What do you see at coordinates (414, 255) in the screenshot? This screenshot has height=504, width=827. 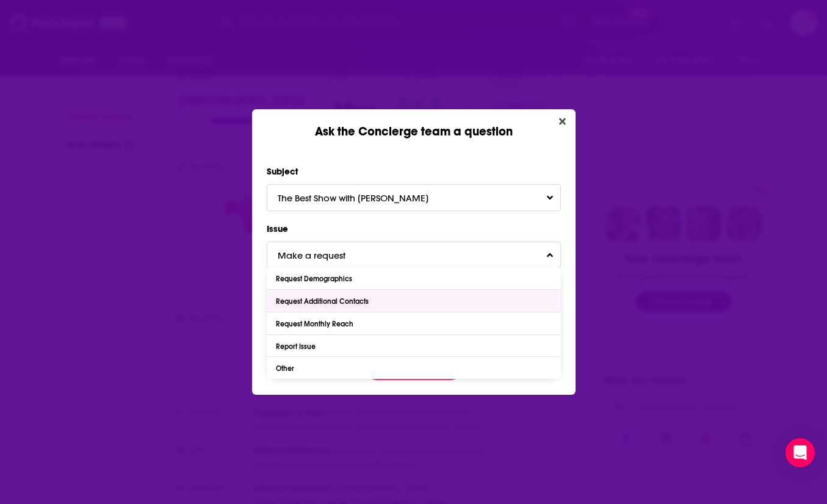 I see `button: Make a requestToggle Pronoun Dropdown` at bounding box center [414, 255].